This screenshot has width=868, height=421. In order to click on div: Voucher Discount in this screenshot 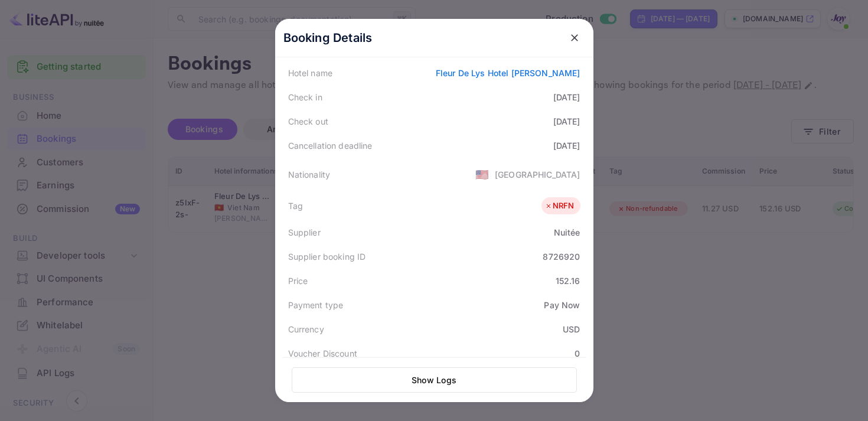, I will do `click(323, 353)`.